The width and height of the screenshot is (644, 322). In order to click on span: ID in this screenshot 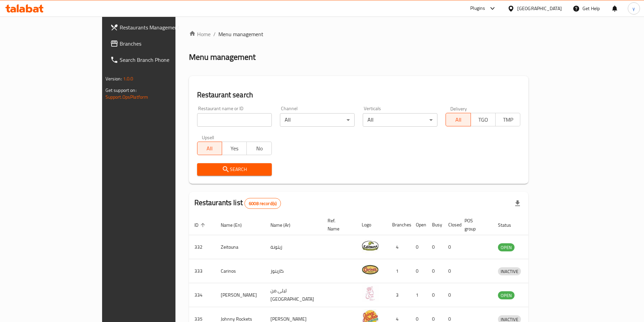, I will do `click(201, 225)`.